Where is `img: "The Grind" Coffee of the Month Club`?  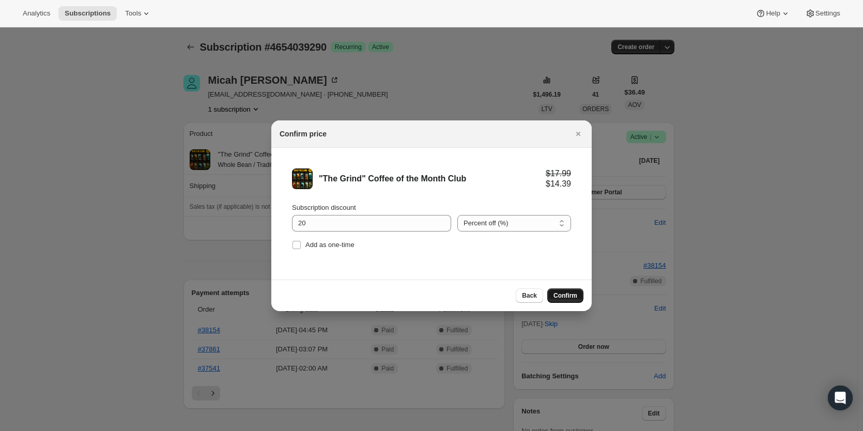
img: "The Grind" Coffee of the Month Club is located at coordinates (302, 179).